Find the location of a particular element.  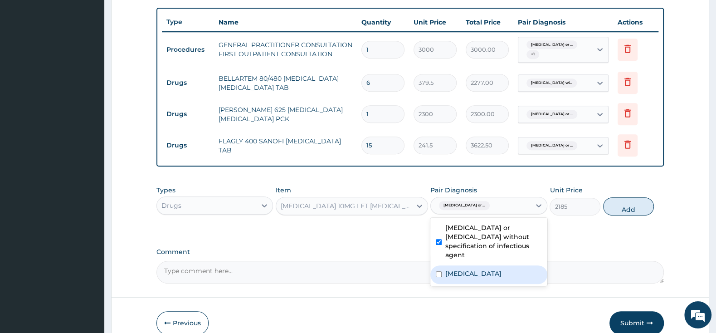

div: Minimize live chat window is located at coordinates (160, 15).